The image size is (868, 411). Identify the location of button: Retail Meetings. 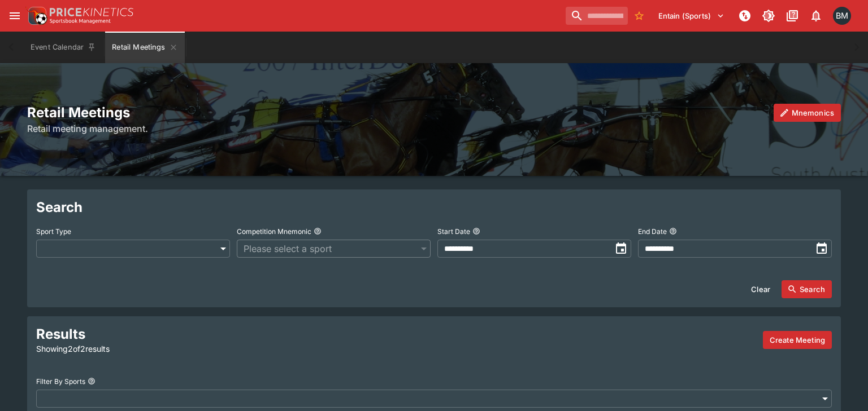
(144, 47).